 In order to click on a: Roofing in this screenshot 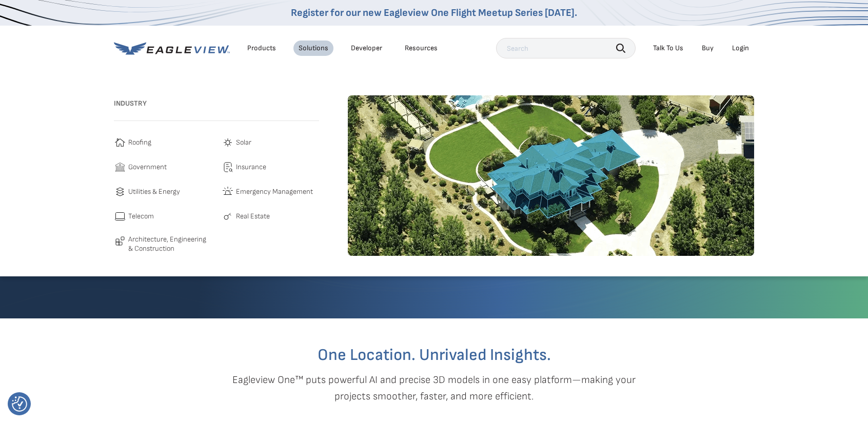, I will do `click(162, 142)`.